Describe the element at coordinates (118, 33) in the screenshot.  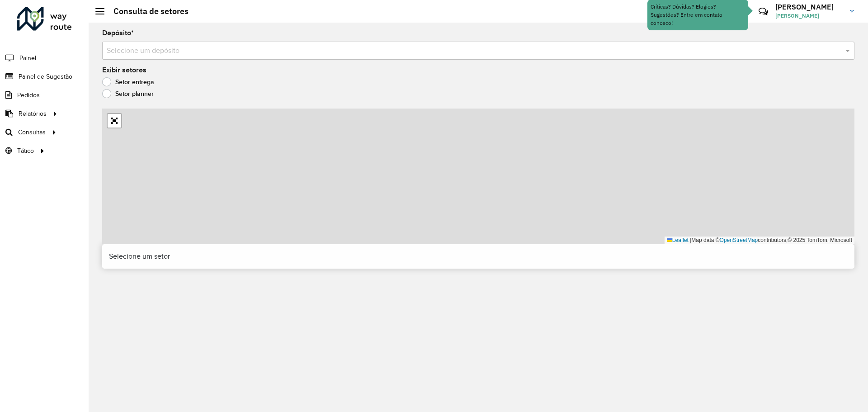
I see `label: Depósito` at that location.